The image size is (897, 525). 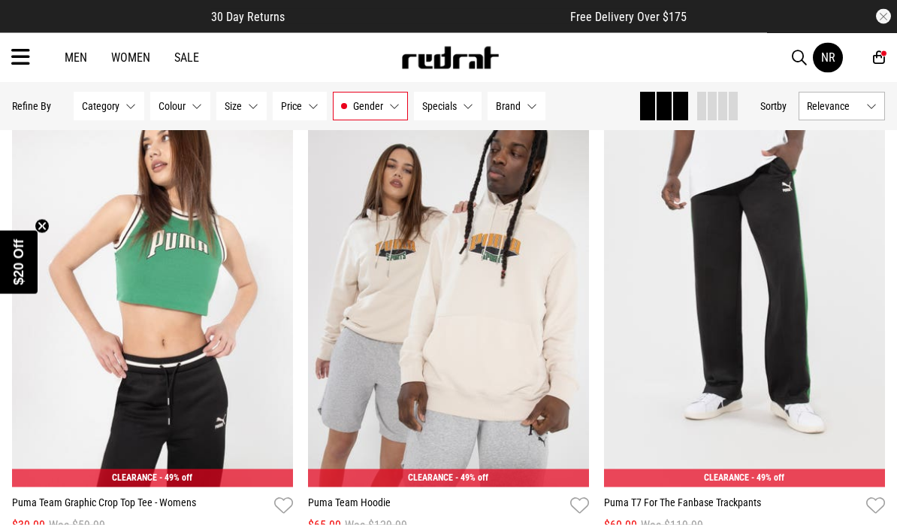 I want to click on a: Puma Team Hoodie, so click(x=436, y=505).